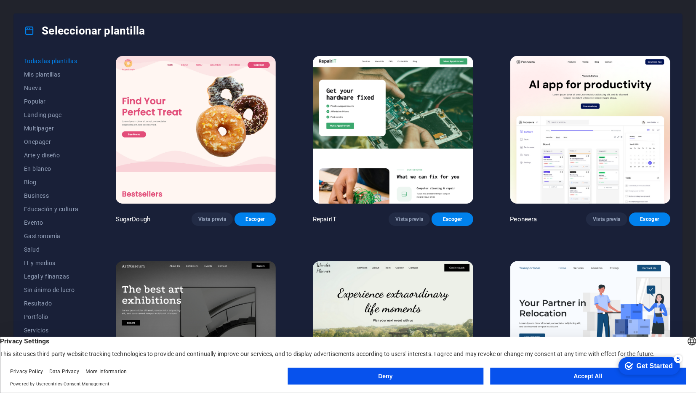  What do you see at coordinates (51, 88) in the screenshot?
I see `button: Nueva` at bounding box center [51, 88].